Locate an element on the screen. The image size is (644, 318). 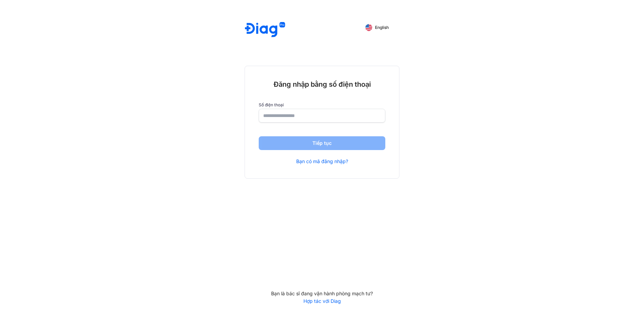
img: logo is located at coordinates (265, 30).